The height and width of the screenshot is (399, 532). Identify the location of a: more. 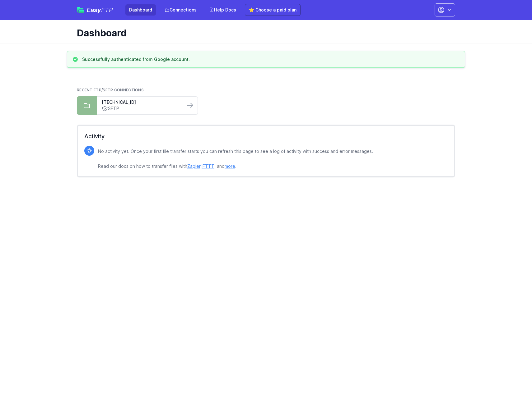
(230, 166).